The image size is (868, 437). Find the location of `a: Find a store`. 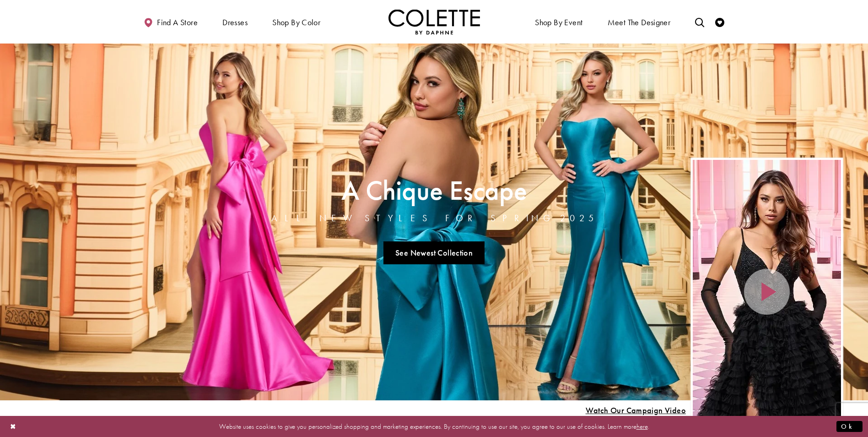

a: Find a store is located at coordinates (171, 22).